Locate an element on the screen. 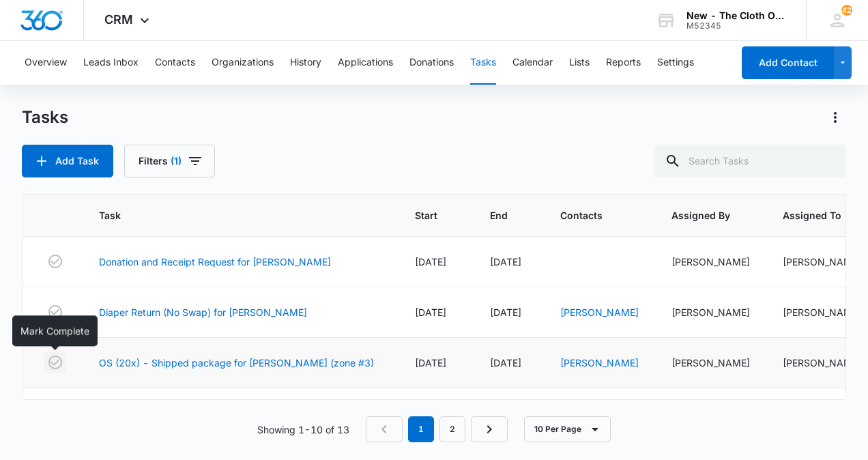 The width and height of the screenshot is (868, 460). h1: Tasks is located at coordinates (45, 117).